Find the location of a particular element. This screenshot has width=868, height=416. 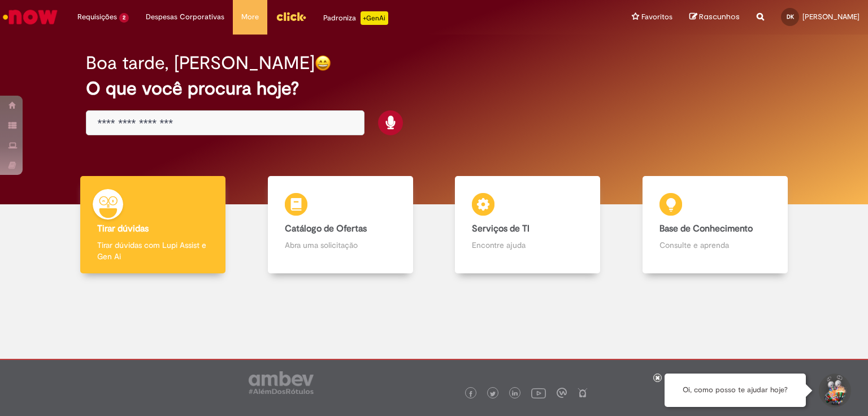

button: Iniciar Conversa de Suporte is located at coordinates (834, 390).